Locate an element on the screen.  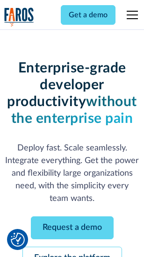
a: Get a demo is located at coordinates (88, 15).